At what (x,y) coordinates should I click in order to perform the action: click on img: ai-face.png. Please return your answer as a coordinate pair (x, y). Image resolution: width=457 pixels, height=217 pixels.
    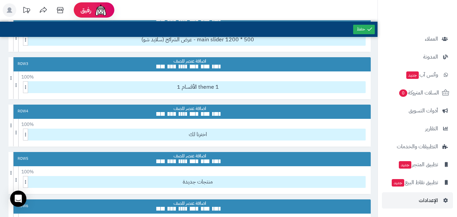
    Looking at the image, I should click on (101, 10).